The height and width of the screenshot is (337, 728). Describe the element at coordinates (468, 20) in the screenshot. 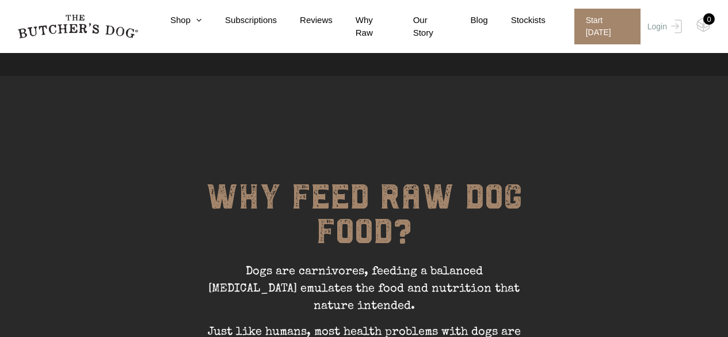

I see `a: Blog` at that location.